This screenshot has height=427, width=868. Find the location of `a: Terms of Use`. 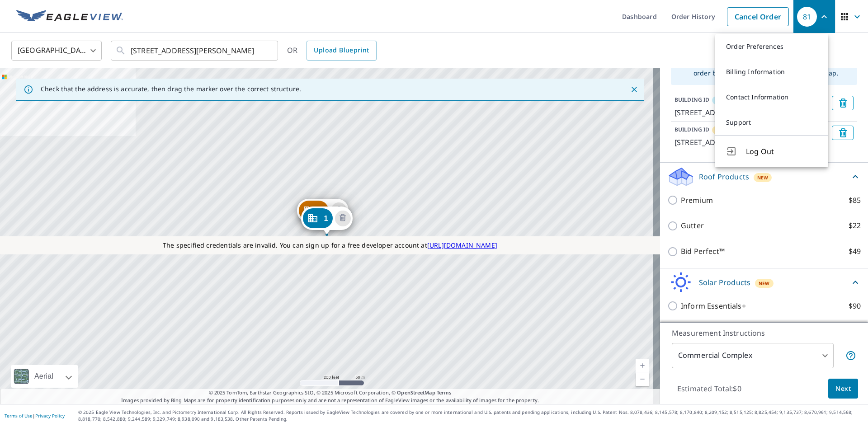

a: Terms of Use is located at coordinates (18, 416).